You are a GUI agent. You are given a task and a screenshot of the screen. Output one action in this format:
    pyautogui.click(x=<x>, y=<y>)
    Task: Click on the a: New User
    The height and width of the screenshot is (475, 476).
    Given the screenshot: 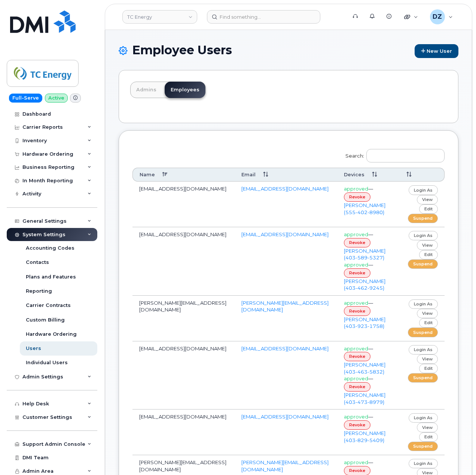 What is the action you would take?
    pyautogui.click(x=436, y=51)
    